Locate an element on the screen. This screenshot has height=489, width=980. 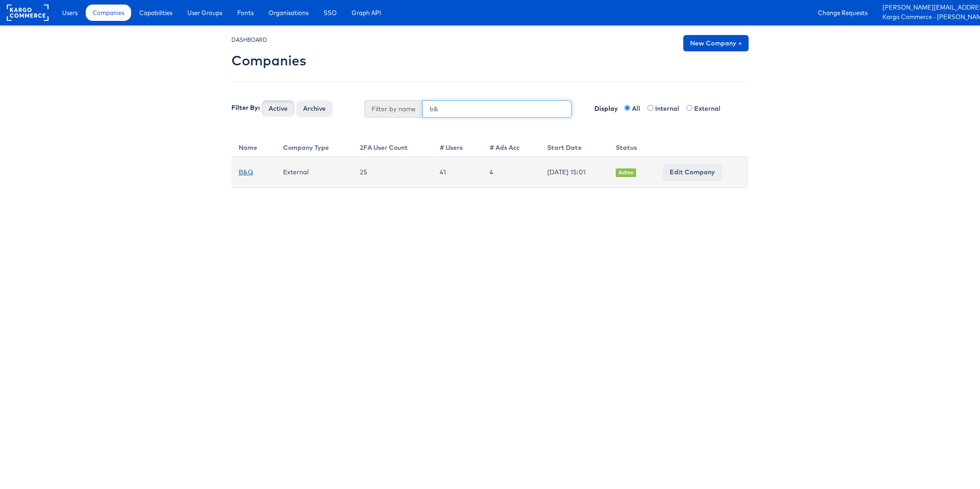
a: B&Q is located at coordinates (246, 172).